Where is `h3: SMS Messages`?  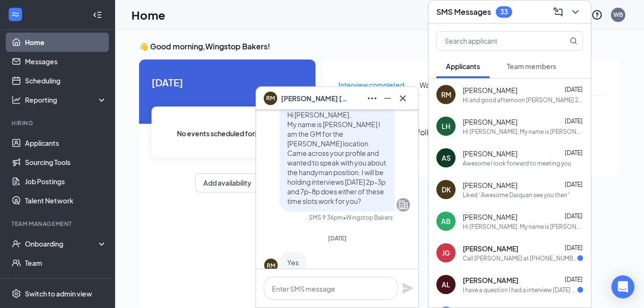
h3: SMS Messages is located at coordinates (464, 12).